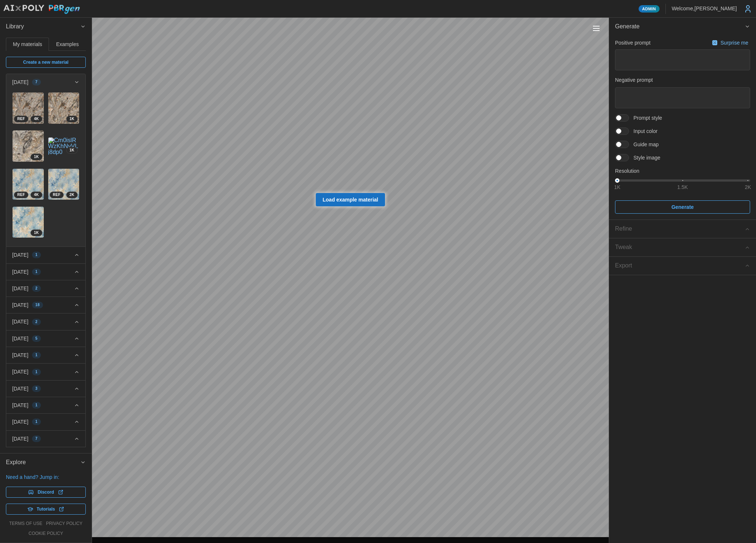 The height and width of the screenshot is (543, 756). Describe the element at coordinates (64, 184) in the screenshot. I see `img: rnXIFEEA1OvcQPrDGUrB` at that location.